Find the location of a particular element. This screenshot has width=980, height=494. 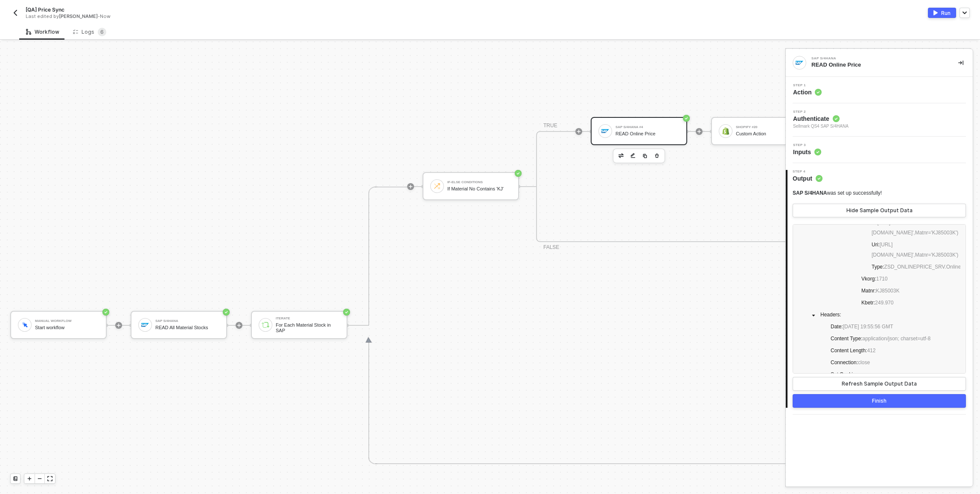

div: TRUE is located at coordinates (550, 125).